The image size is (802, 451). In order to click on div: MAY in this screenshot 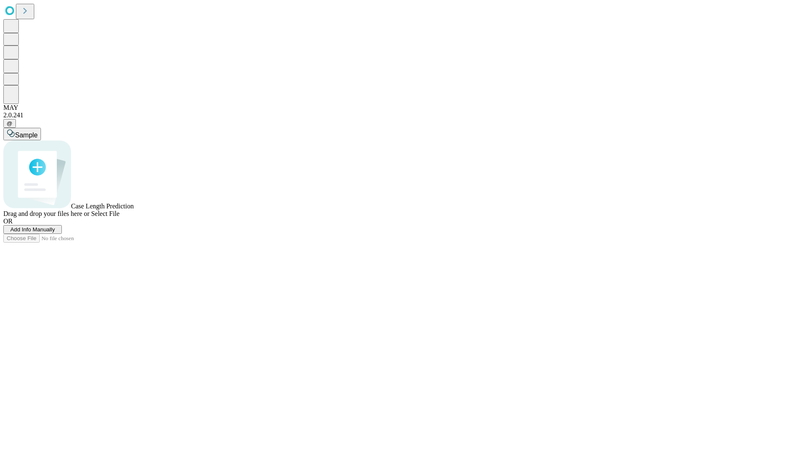, I will do `click(401, 108)`.